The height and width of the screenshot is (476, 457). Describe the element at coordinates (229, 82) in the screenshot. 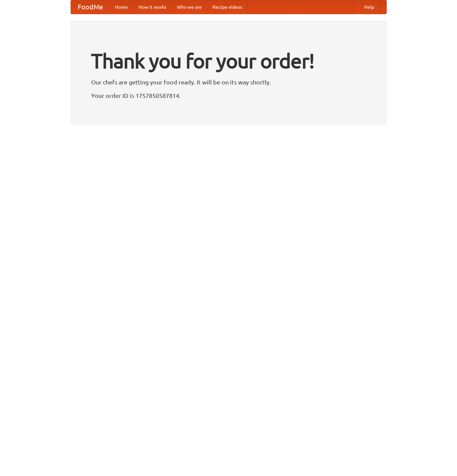

I see `p: Our chefs are getting your food ready. It will be on its way shortly.` at that location.